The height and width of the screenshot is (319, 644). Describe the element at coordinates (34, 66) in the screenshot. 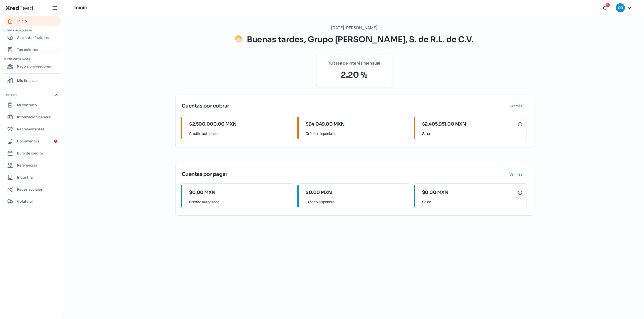

I see `span: Pago a proveedores` at that location.